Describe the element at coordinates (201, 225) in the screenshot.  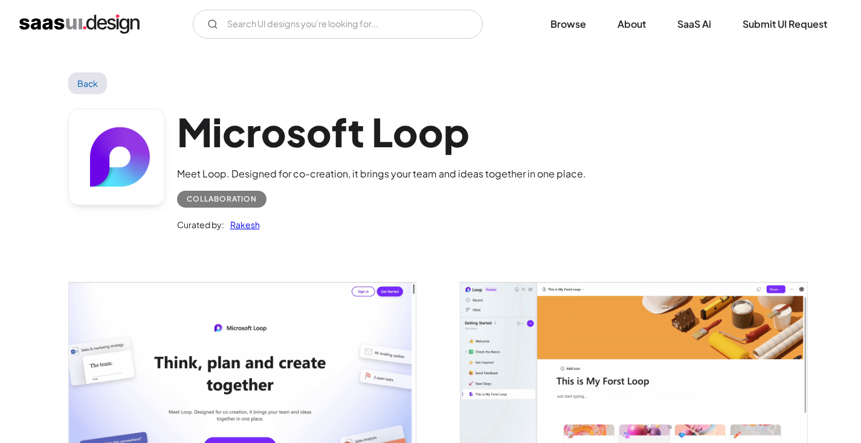
I see `div: Curated by:` at that location.